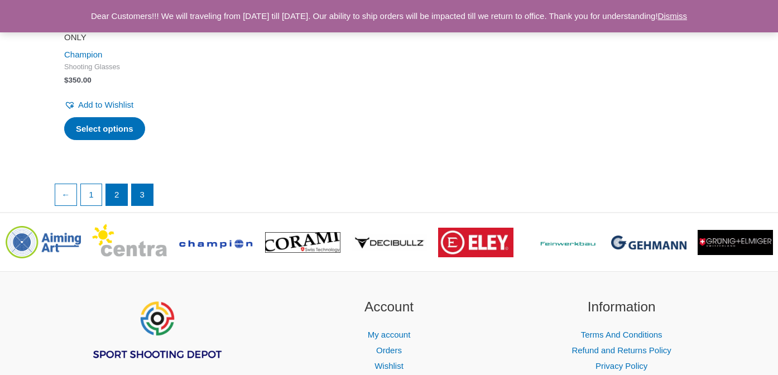  What do you see at coordinates (672, 16) in the screenshot?
I see `a: Dismiss` at bounding box center [672, 16].